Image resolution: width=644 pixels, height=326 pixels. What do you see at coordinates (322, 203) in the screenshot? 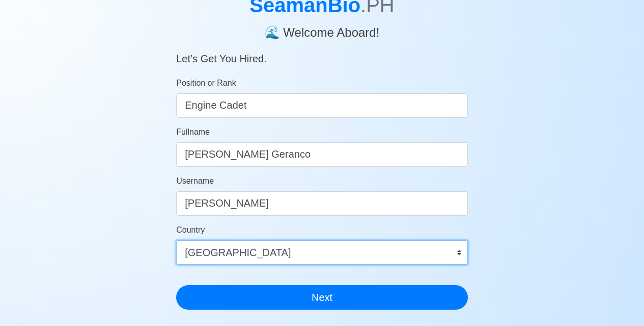
I see `input: Ex. donaldcris` at bounding box center [322, 203].